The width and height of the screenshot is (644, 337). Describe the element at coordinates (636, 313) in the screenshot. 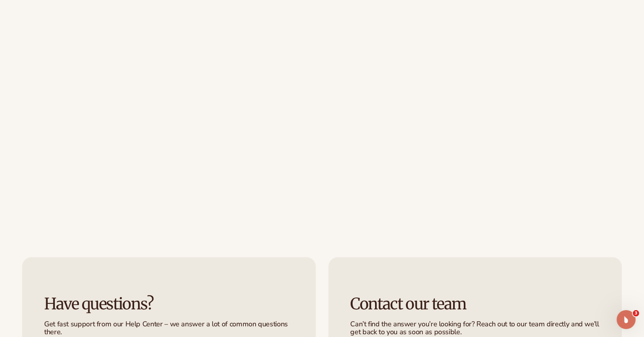

I see `span: 3` at that location.